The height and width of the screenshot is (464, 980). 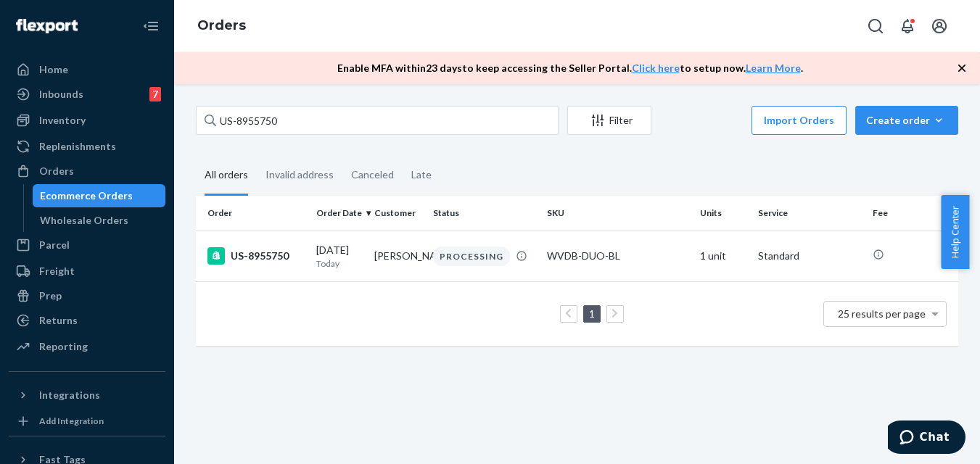 What do you see at coordinates (86, 196) in the screenshot?
I see `div: Ecommerce Orders` at bounding box center [86, 196].